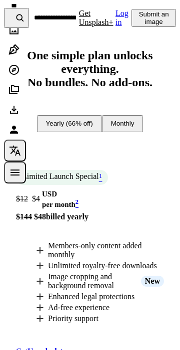 The height and width of the screenshot is (350, 180). What do you see at coordinates (15, 151) in the screenshot?
I see `button: Language` at bounding box center [15, 151].